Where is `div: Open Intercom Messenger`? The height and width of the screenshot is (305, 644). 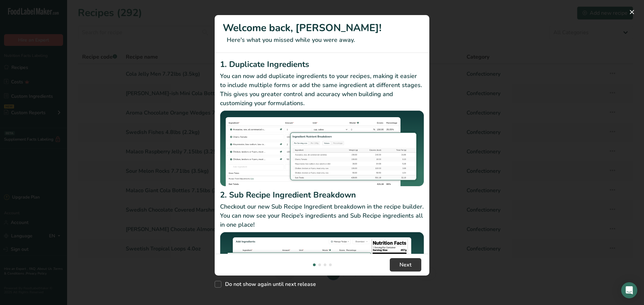
div: Open Intercom Messenger is located at coordinates (629, 290).